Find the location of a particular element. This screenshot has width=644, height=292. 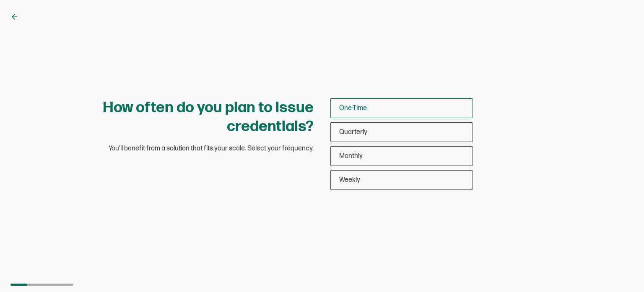

span: One-Time is located at coordinates (353, 108).